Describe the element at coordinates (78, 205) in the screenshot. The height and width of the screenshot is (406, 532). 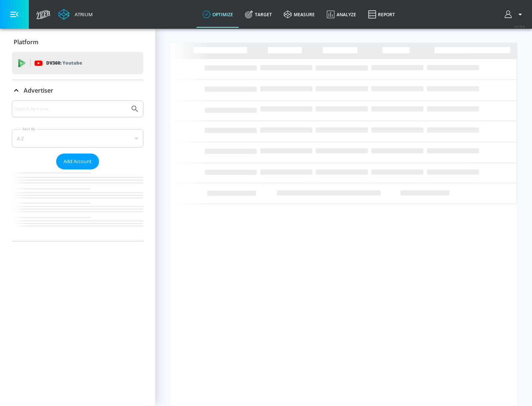
I see `nav: list of Advertiser` at that location.